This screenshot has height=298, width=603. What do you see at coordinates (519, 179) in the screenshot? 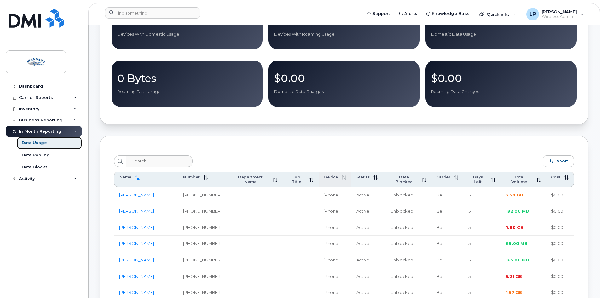
I see `span: Total Volume` at bounding box center [519, 179].